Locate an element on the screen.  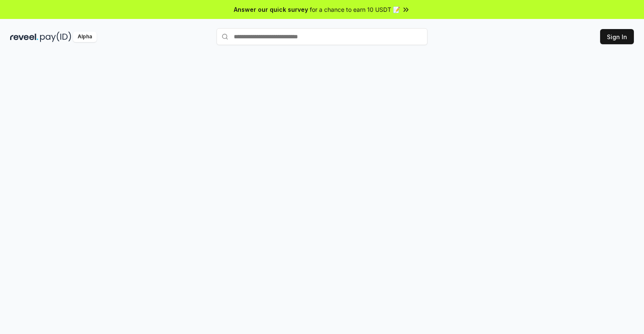
img: pay_id is located at coordinates (55, 37).